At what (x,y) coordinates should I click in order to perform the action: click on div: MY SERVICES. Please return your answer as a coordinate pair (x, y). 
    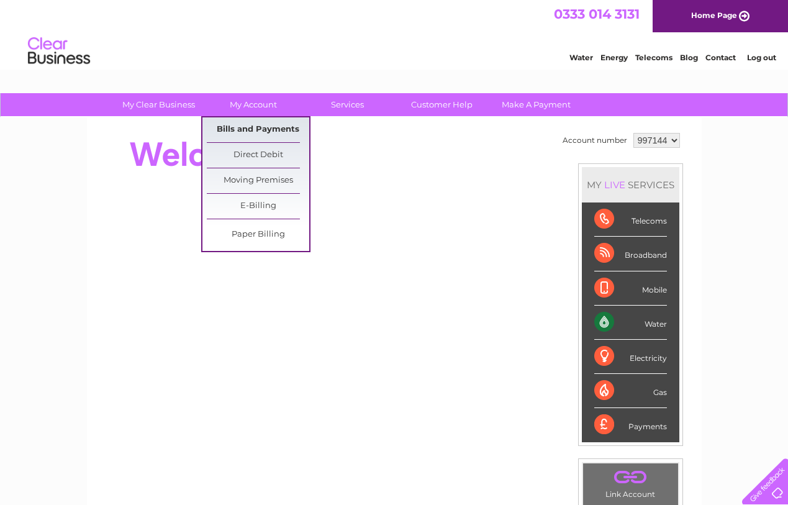
    Looking at the image, I should click on (630, 184).